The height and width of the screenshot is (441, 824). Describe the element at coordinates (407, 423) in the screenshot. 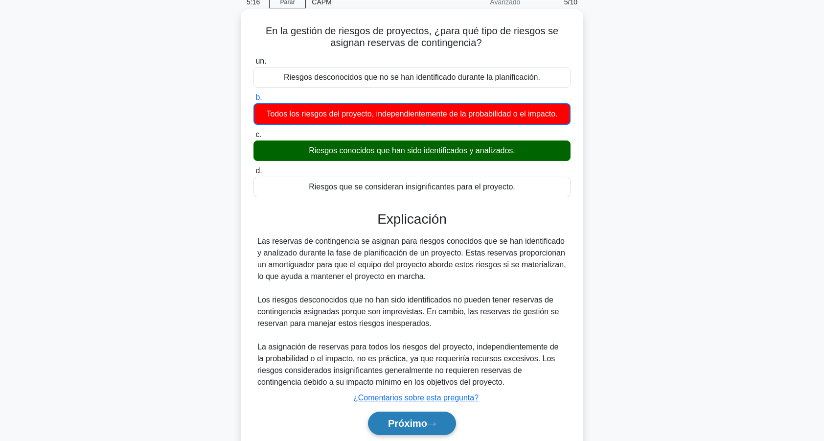

I see `font: Próximo` at that location.